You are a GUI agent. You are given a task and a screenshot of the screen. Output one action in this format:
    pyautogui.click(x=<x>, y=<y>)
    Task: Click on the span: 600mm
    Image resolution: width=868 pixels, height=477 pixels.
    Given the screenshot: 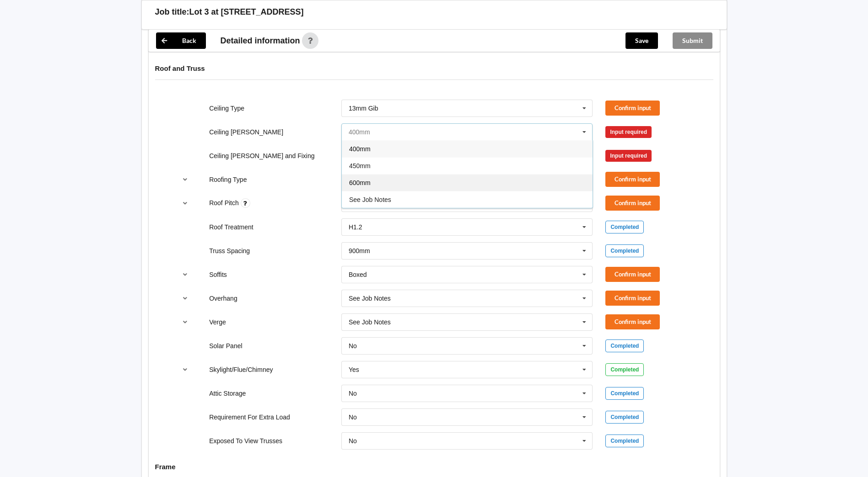 What is the action you would take?
    pyautogui.click(x=359, y=183)
    